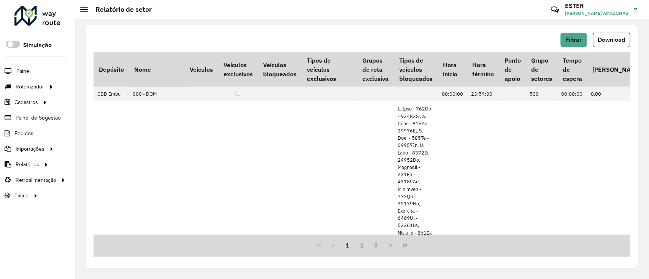 This screenshot has height=279, width=649. Describe the element at coordinates (279, 70) in the screenshot. I see `th: Veículos bloqueados` at that location.